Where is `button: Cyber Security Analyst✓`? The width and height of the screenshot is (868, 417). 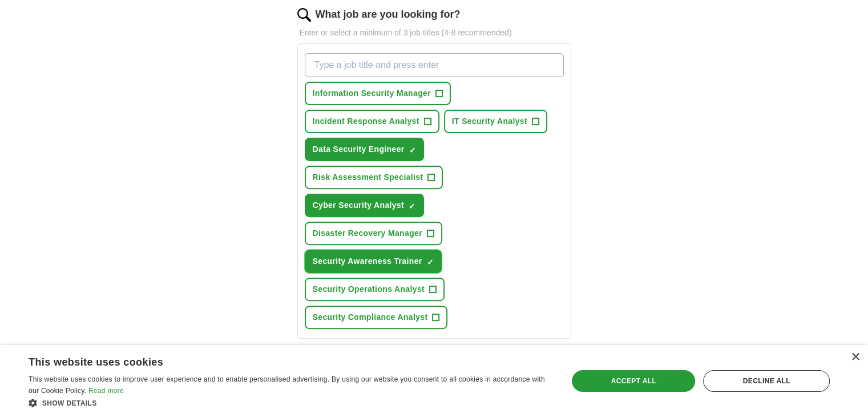
button: Cyber Security Analyst✓ is located at coordinates (364, 205).